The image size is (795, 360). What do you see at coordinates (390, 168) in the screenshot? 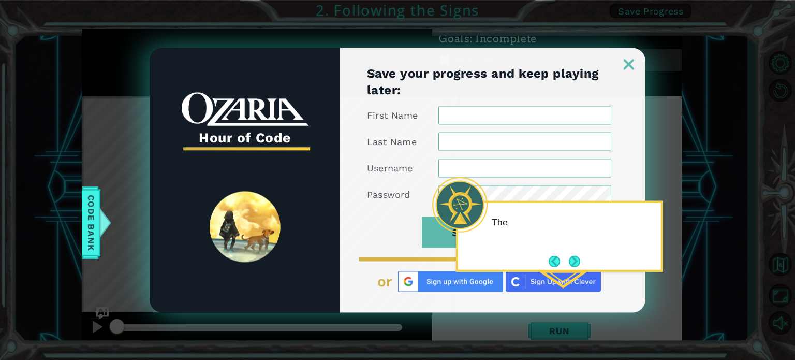
I see `label: Username` at bounding box center [390, 168].